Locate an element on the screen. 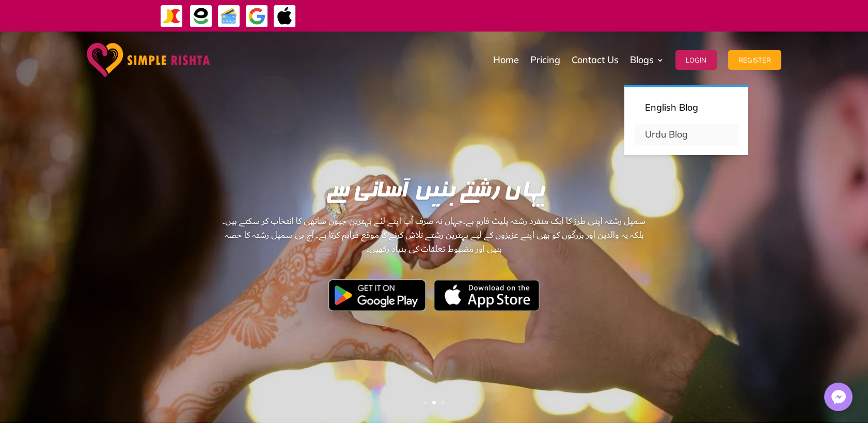 This screenshot has height=424, width=868. a: Pricing is located at coordinates (545, 60).